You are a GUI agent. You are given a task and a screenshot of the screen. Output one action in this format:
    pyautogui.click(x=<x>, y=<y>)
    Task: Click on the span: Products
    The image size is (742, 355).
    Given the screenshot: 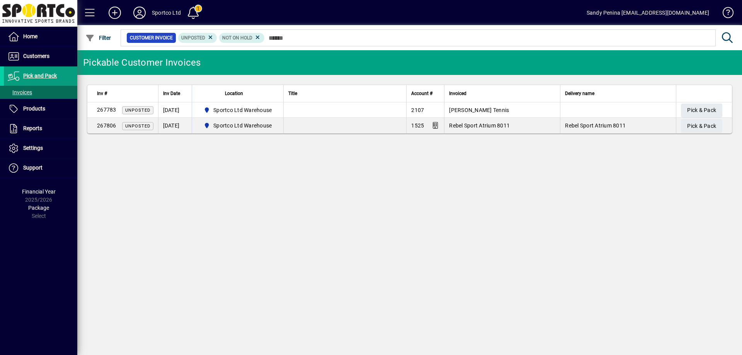 What is the action you would take?
    pyautogui.click(x=34, y=109)
    